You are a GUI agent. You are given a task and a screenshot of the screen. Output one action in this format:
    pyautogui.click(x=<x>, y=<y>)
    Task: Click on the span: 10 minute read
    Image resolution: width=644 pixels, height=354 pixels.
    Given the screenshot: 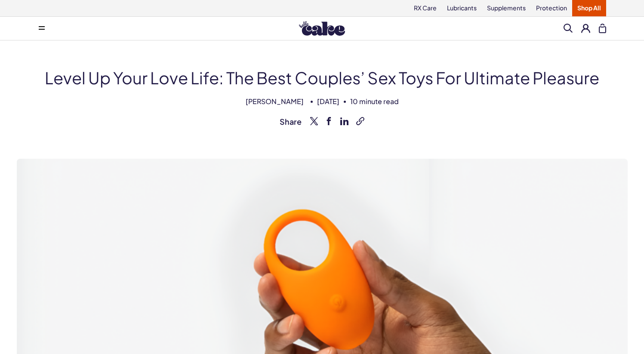 What is the action you would take?
    pyautogui.click(x=374, y=102)
    